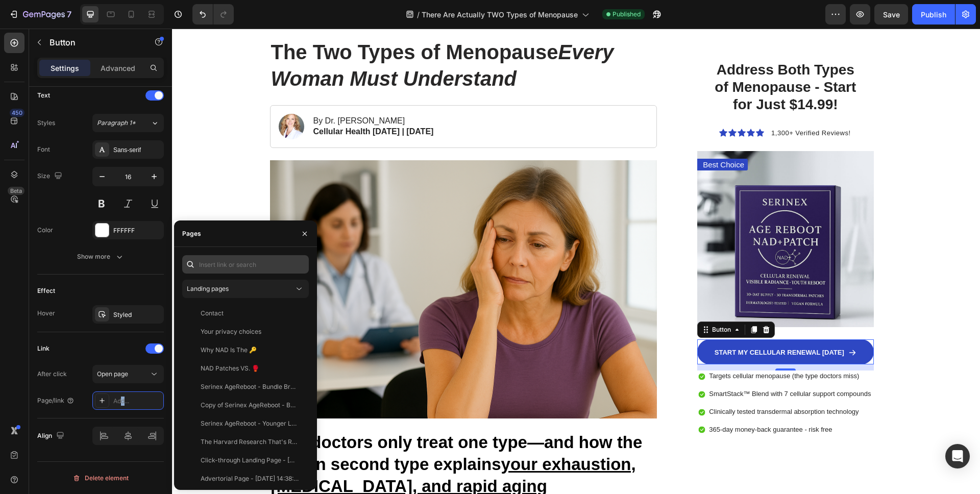 The height and width of the screenshot is (494, 980). Describe the element at coordinates (500, 14) in the screenshot. I see `span: There Are Actually TWO Types of Menopause` at that location.